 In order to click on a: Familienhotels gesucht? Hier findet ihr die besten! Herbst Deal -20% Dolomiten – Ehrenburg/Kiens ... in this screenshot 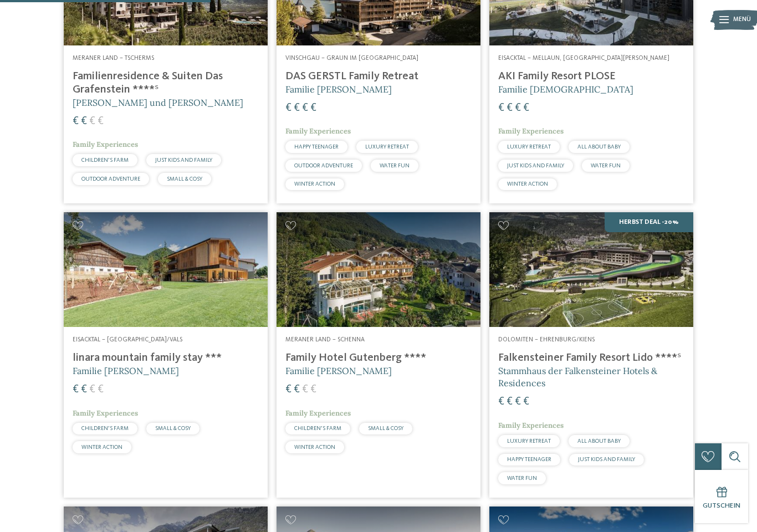, I will do `click(591, 355)`.